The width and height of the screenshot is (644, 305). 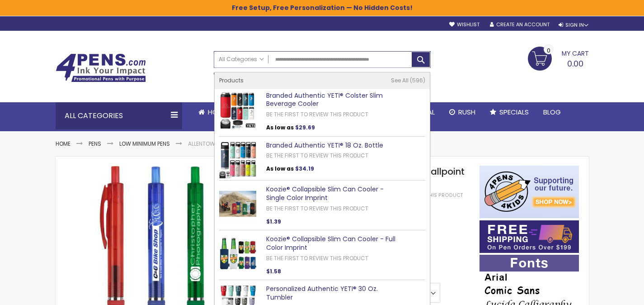 What do you see at coordinates (274, 221) in the screenshot?
I see `span: $1.39` at bounding box center [274, 221].